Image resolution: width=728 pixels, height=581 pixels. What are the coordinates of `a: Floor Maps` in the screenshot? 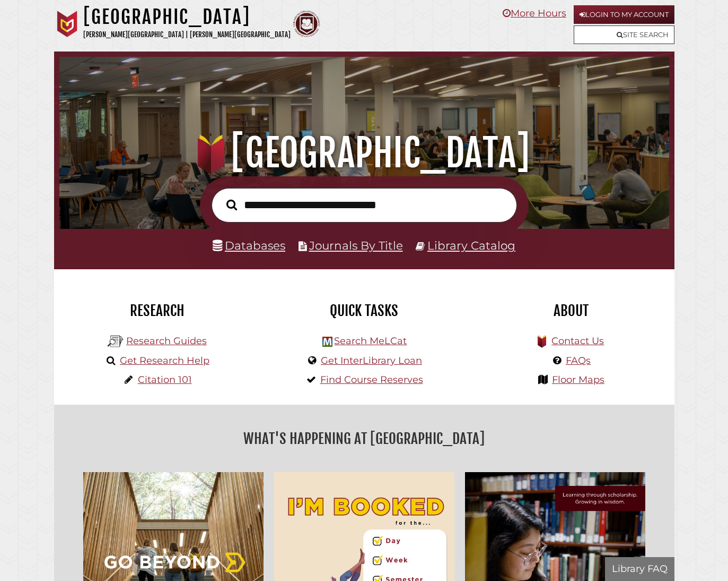 It's located at (578, 380).